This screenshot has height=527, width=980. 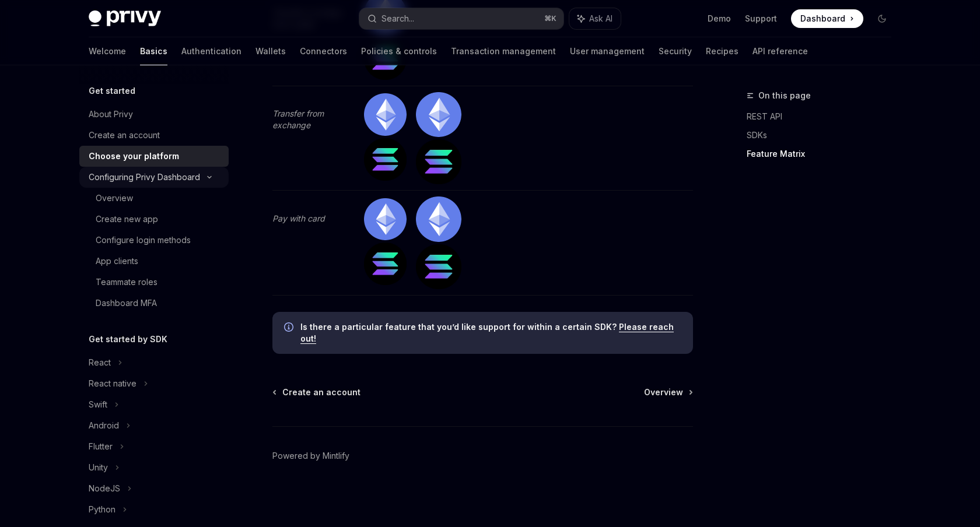 What do you see at coordinates (154, 303) in the screenshot?
I see `a: Dashboard MFA` at bounding box center [154, 303].